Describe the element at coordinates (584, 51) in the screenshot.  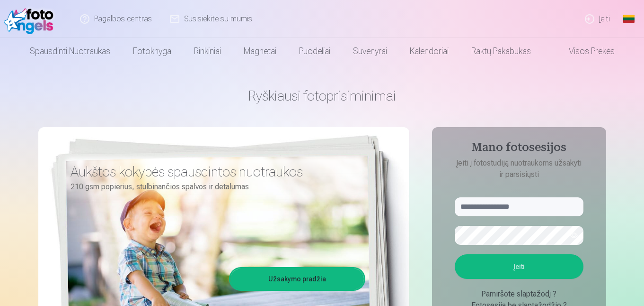
I see `a: Visos prekės` at that location.